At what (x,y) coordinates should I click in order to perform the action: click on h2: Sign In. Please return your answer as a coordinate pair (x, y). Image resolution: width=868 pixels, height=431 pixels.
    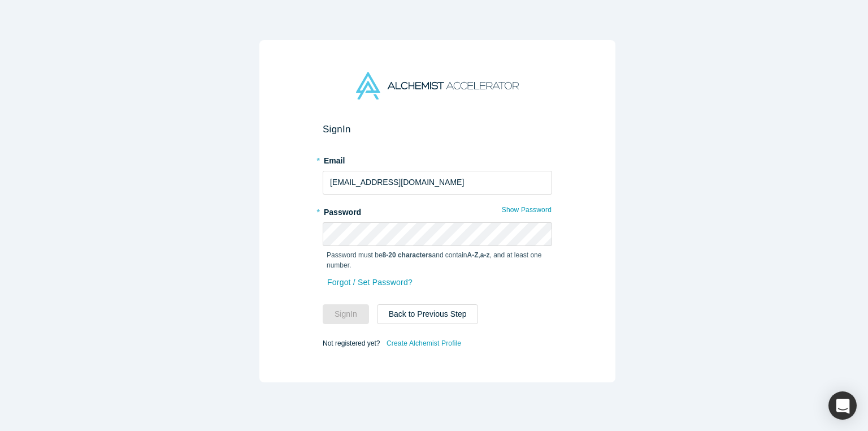
    Looking at the image, I should click on (438, 129).